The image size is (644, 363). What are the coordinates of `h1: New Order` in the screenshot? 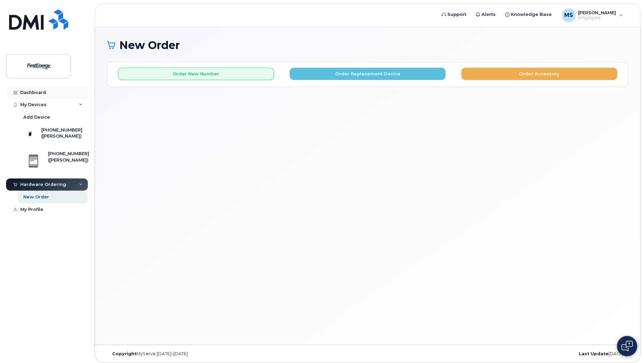 It's located at (368, 45).